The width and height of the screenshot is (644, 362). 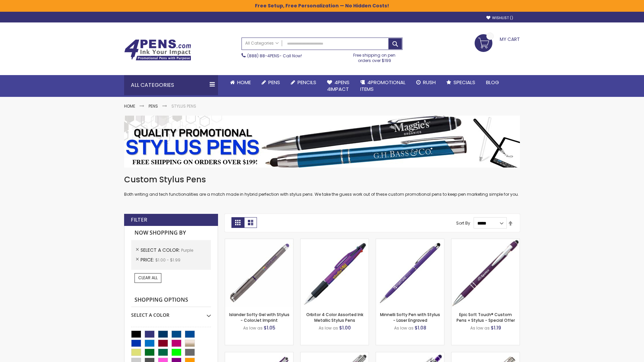 I want to click on a: Rush, so click(x=426, y=83).